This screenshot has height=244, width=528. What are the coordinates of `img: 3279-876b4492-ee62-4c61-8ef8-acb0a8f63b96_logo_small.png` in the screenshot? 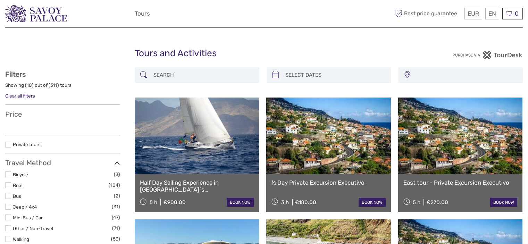 It's located at (36, 14).